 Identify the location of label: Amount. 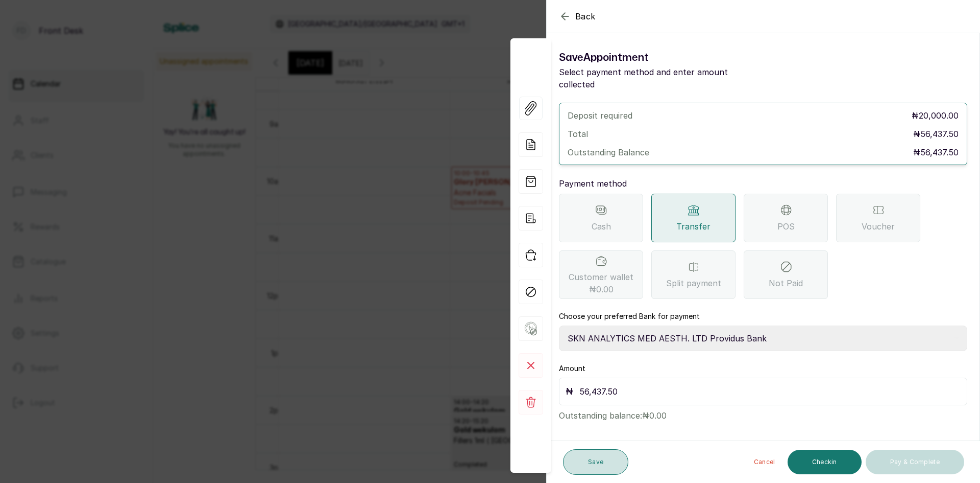
(572, 368).